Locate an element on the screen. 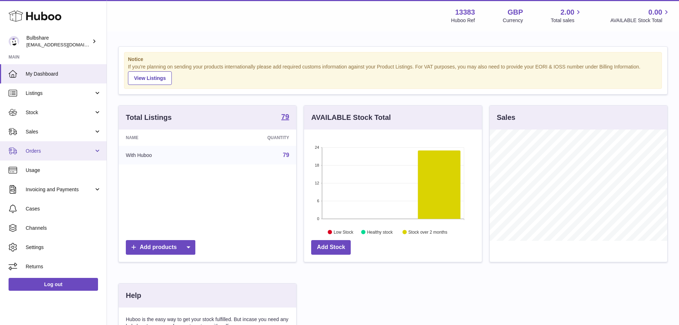  span: AVAILABLE Stock Total is located at coordinates (640, 20).